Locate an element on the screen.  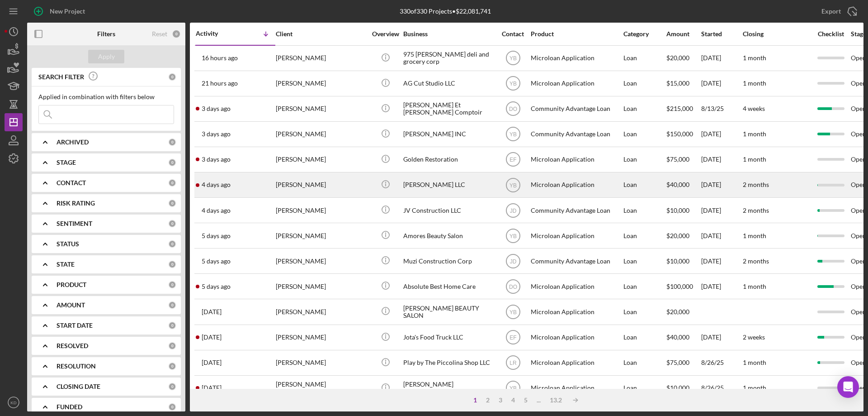
div: Open Intercom Messenger is located at coordinates (848, 387).